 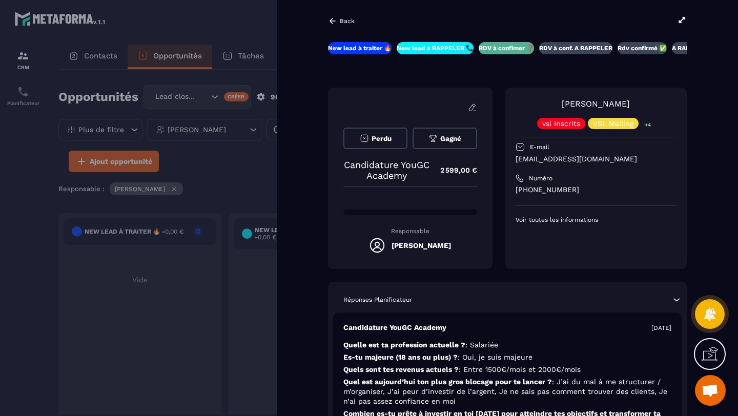 I want to click on p: E-mail, so click(x=539, y=147).